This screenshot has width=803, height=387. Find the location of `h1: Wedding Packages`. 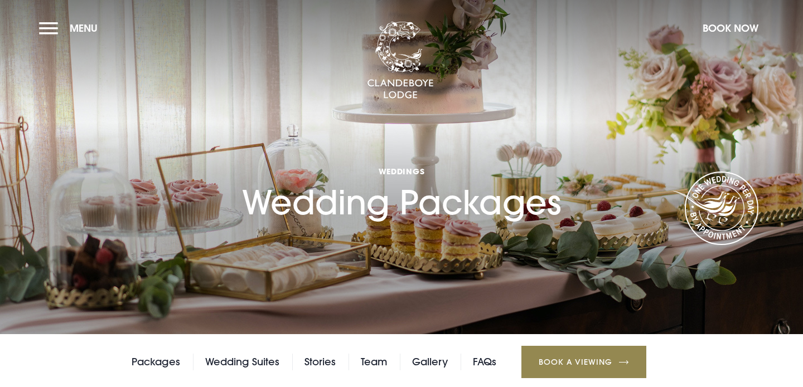

h1: Wedding Packages is located at coordinates (401, 170).